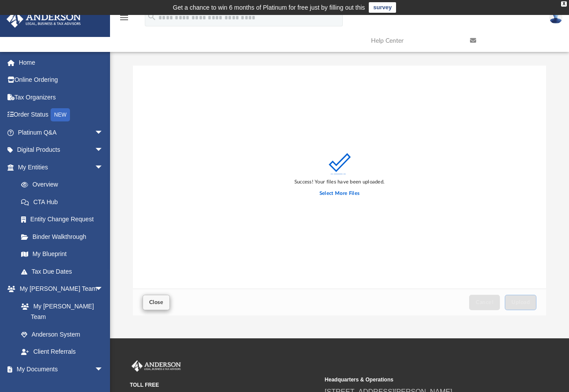  What do you see at coordinates (520, 303) in the screenshot?
I see `button: Upload` at bounding box center [520, 303].